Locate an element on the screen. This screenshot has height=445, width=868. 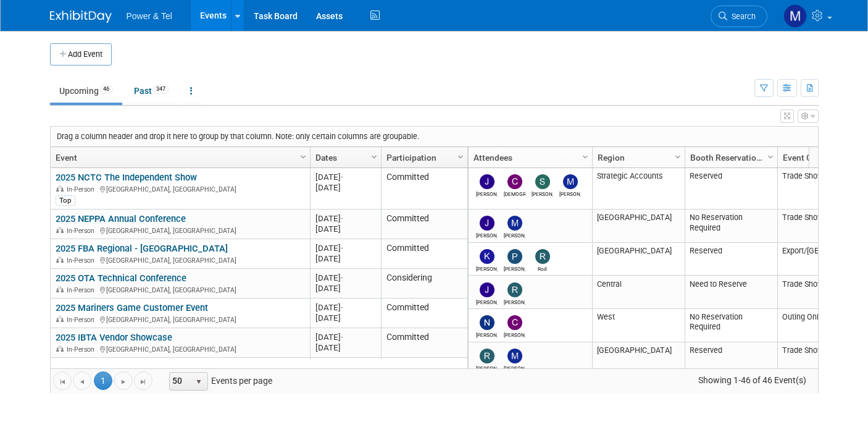
a: 2025 IBTA Vendor Showcase is located at coordinates (114, 338).